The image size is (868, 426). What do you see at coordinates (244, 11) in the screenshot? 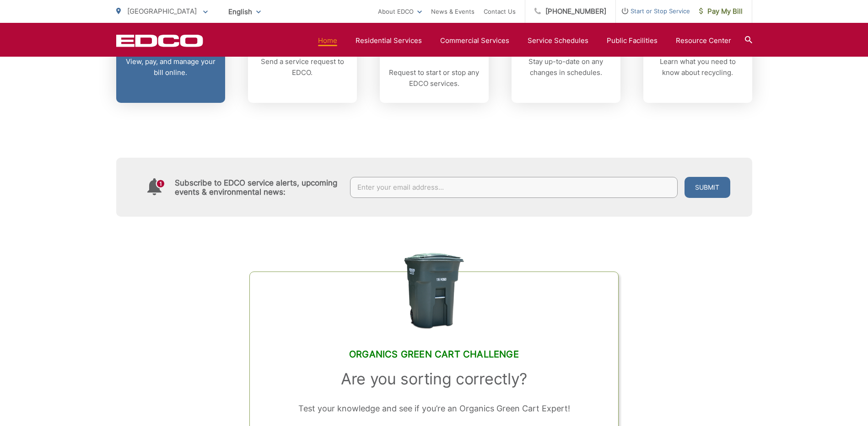
I see `span: English` at bounding box center [244, 11].